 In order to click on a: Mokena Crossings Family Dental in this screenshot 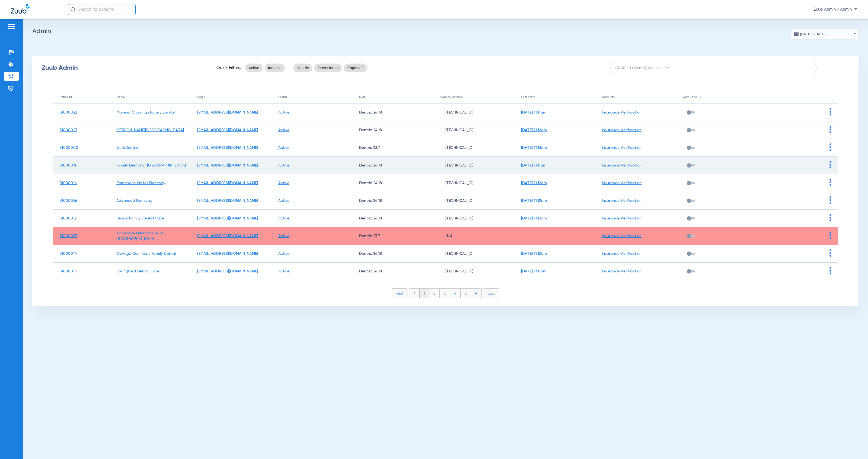, I will do `click(145, 112)`.